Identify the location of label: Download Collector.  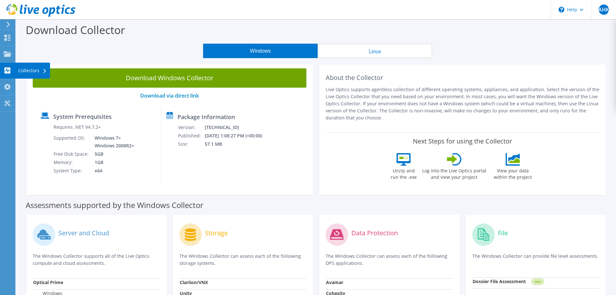
(75, 30).